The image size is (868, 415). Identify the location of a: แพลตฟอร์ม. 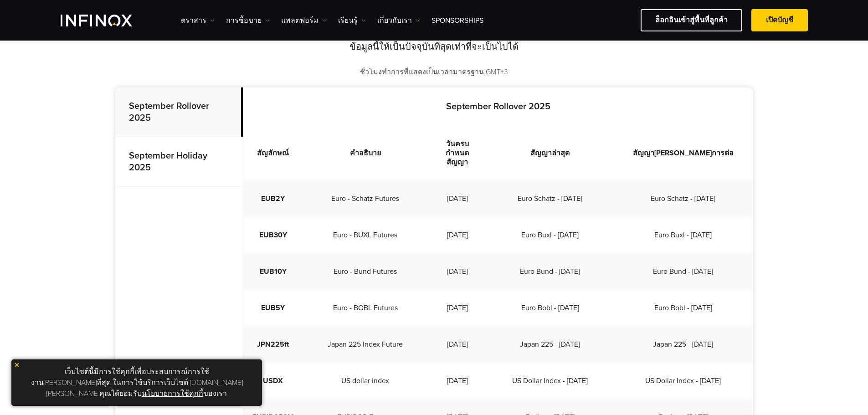
(304, 21).